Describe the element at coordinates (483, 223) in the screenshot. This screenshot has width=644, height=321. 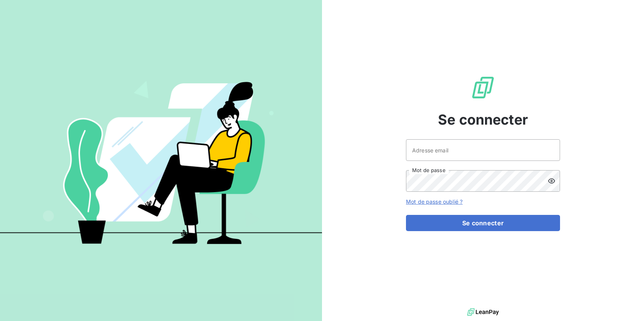
I see `button: Se connecter` at that location.